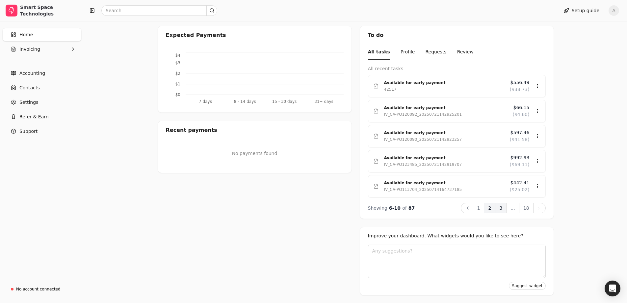 This screenshot has height=303, width=627. Describe the element at coordinates (32, 73) in the screenshot. I see `span: Accounting` at that location.